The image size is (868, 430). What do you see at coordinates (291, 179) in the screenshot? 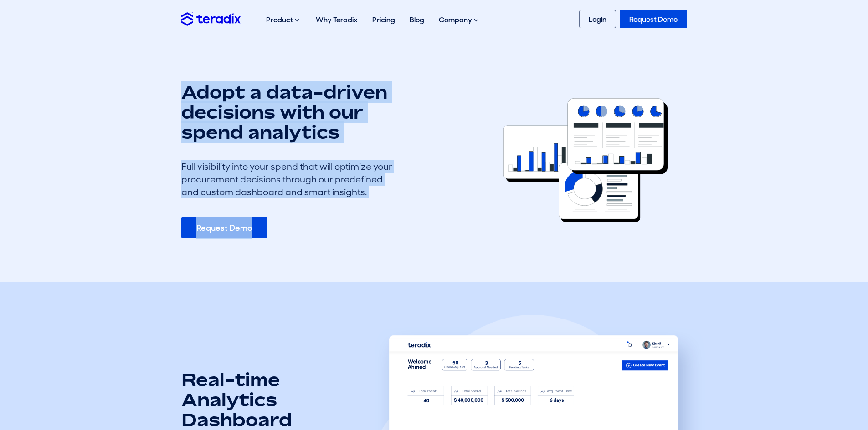
I see `div: Full visibility into your spend that will optimize your procurement decisions through our predefi...` at bounding box center [291, 179].